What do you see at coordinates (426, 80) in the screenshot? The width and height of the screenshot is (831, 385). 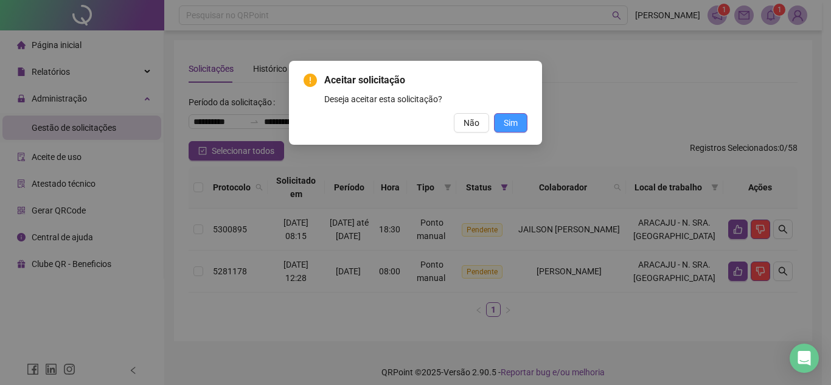 I see `span: Aceitar solicitação` at bounding box center [426, 80].